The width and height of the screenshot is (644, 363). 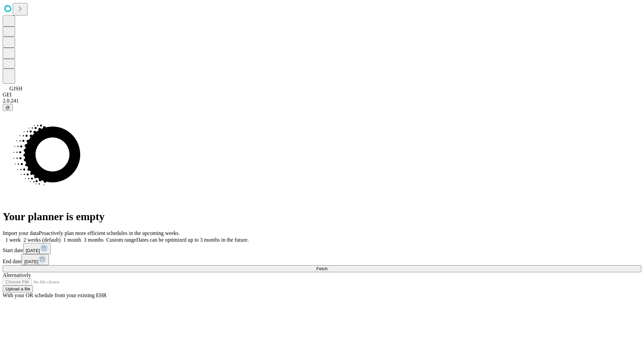 What do you see at coordinates (13, 240) in the screenshot?
I see `span: 1 week` at bounding box center [13, 240].